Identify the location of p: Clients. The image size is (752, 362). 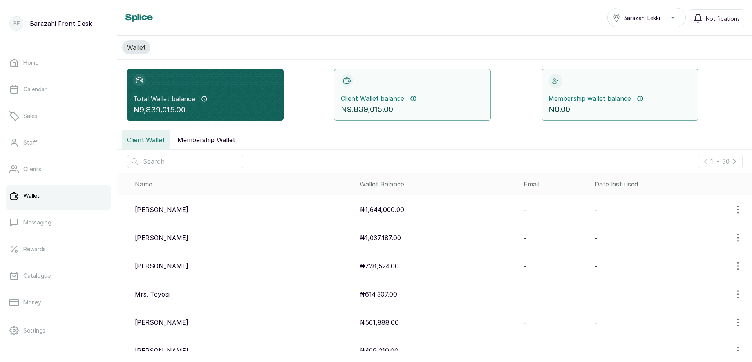
(32, 169).